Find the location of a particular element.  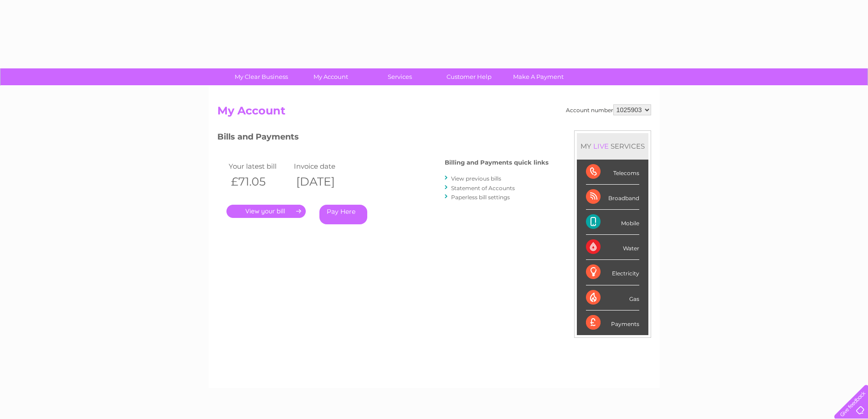

h2: My Account is located at coordinates (434, 113).